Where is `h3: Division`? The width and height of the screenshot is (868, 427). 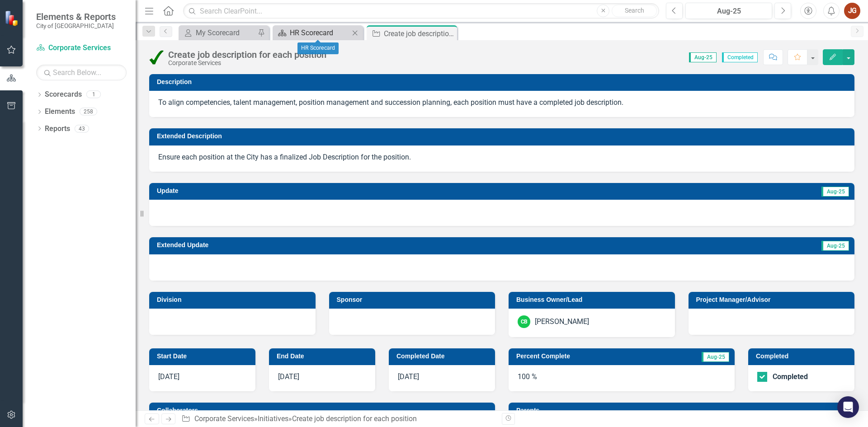
h3: Division is located at coordinates (233, 299).